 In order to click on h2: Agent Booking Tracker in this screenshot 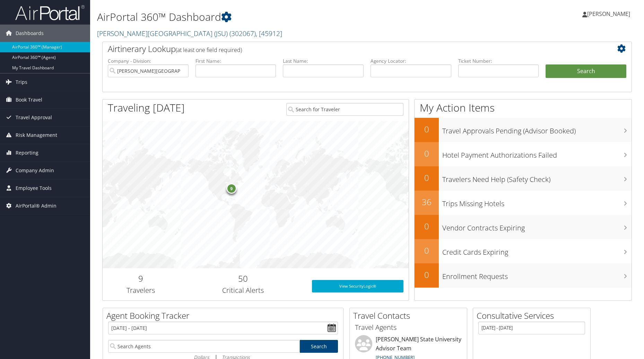, I will do `click(225, 316)`.